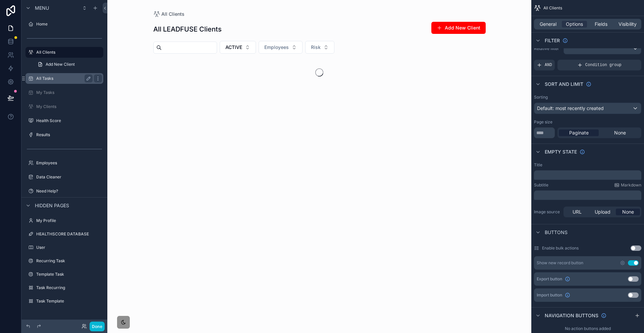  Describe the element at coordinates (69, 234) in the screenshot. I see `label: HEALTHSCORE DATABASE` at that location.